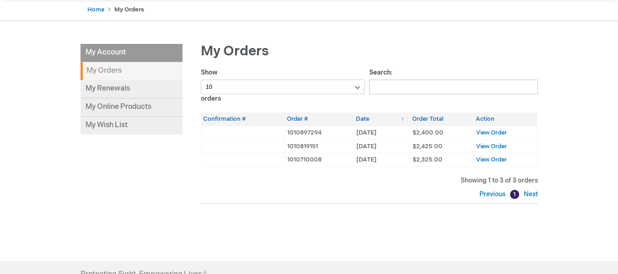  I want to click on a: My Online Products, so click(131, 107).